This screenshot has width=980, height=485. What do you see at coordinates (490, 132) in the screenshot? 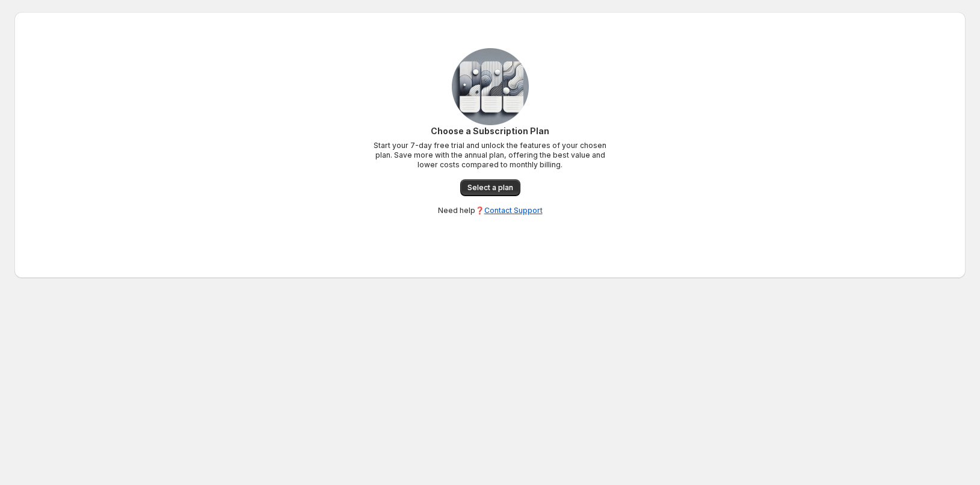
I see `p: Choose a Subscription Plan` at bounding box center [490, 132].